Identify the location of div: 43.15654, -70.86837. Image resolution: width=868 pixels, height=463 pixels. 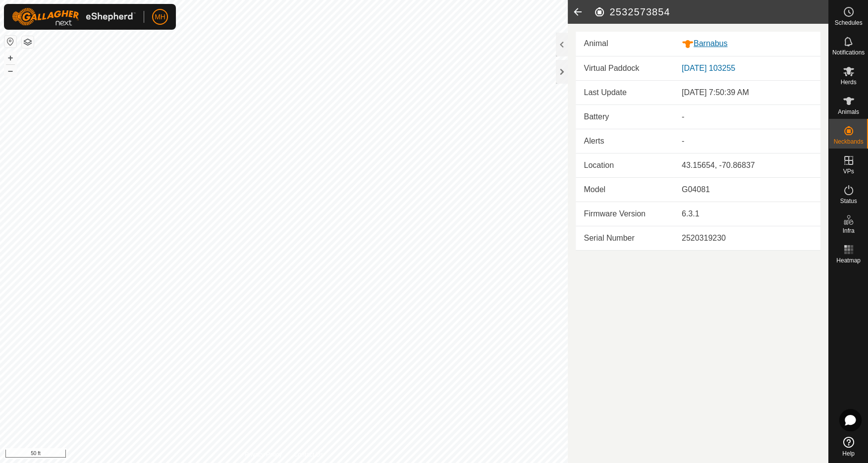
(747, 165).